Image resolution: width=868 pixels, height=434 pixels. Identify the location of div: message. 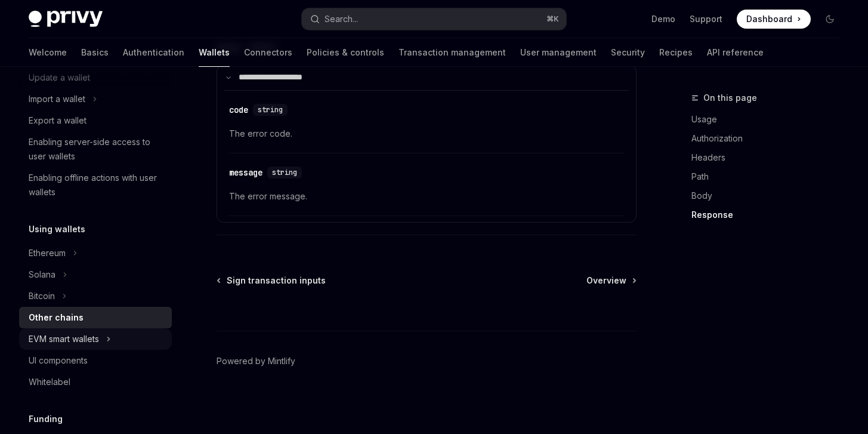
(246, 172).